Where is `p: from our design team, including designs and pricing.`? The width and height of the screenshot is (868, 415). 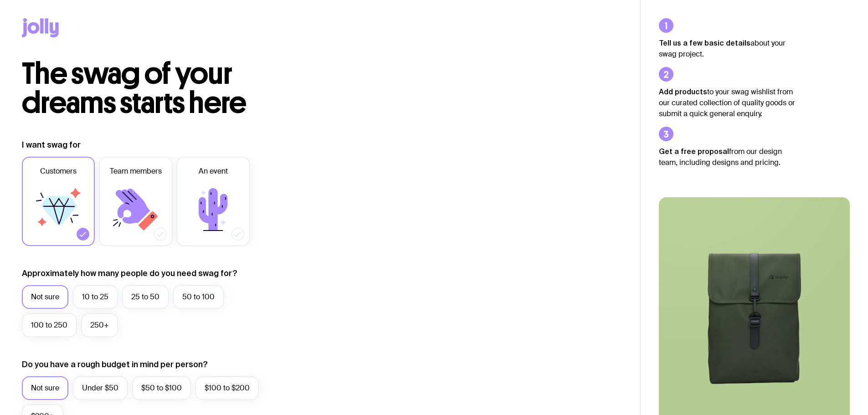
p: from our design team, including designs and pricing. is located at coordinates (727, 157).